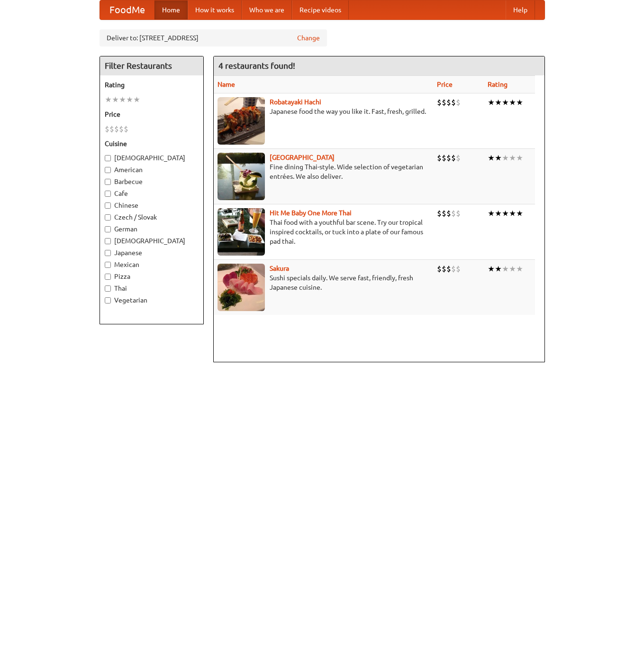  Describe the element at coordinates (279, 269) in the screenshot. I see `a: Sakura` at that location.